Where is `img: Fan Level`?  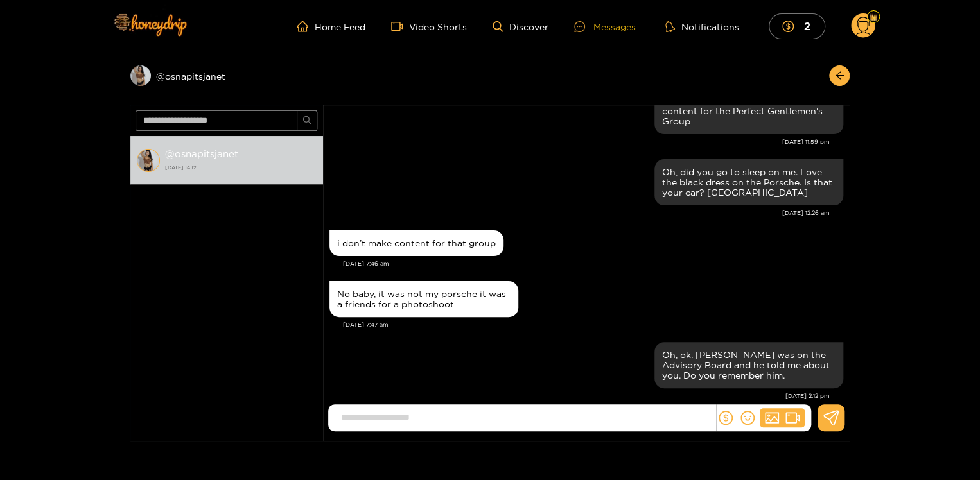 img: Fan Level is located at coordinates (873, 17).